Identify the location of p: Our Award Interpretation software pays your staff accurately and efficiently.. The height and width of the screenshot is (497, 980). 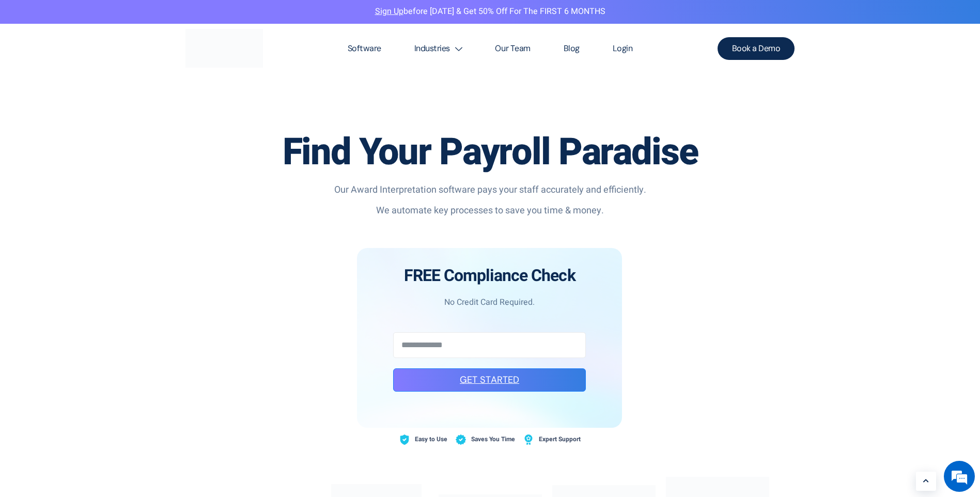
(490, 190).